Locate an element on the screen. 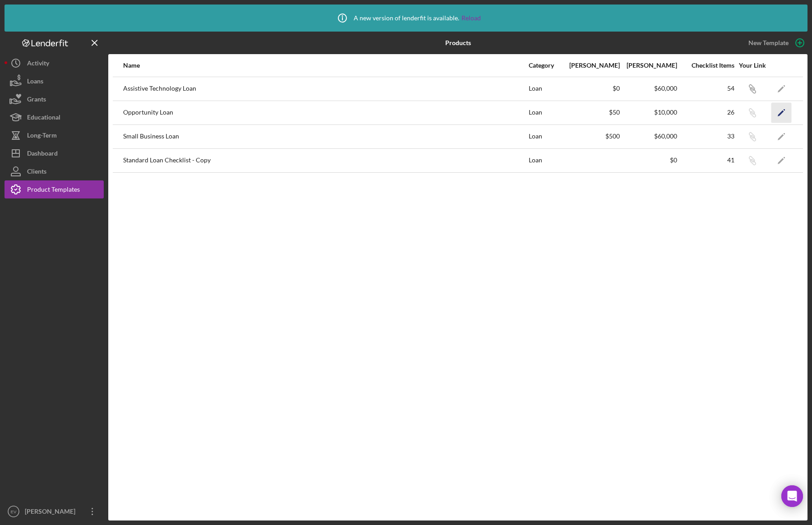 The width and height of the screenshot is (812, 525). div: $50 is located at coordinates (591, 112).